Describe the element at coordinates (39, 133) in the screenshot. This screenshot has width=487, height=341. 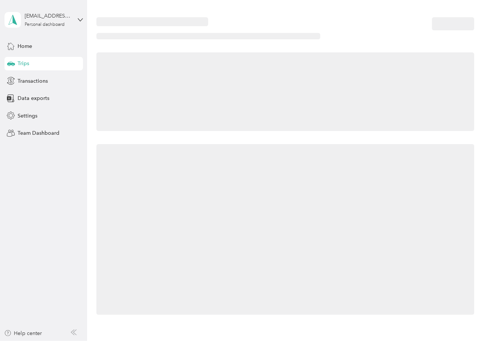
I see `span: Team Dashboard` at that location.